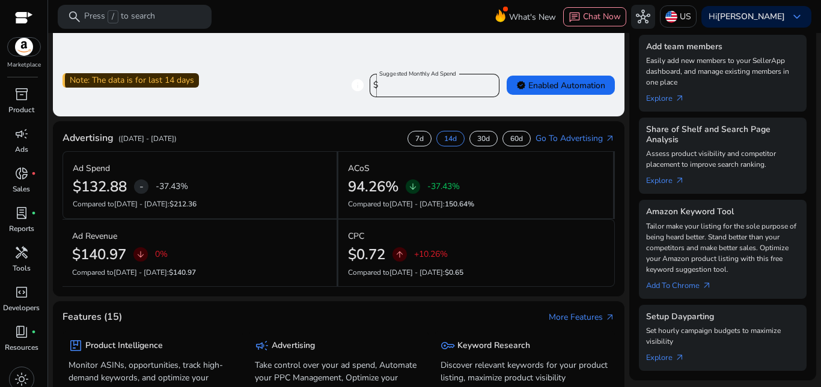 The height and width of the screenshot is (387, 821). What do you see at coordinates (22, 332) in the screenshot?
I see `span: book_4` at bounding box center [22, 332].